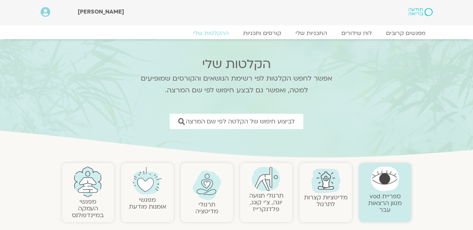 The height and width of the screenshot is (230, 473). Describe the element at coordinates (325, 200) in the screenshot. I see `a: מדיטציות קצרות לתרגול` at that location.